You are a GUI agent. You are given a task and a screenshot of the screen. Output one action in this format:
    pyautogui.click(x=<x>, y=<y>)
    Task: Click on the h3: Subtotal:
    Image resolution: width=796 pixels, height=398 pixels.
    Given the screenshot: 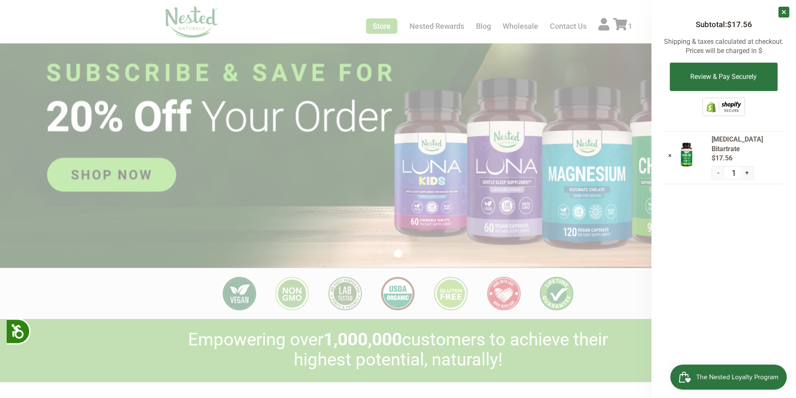 What is the action you would take?
    pyautogui.click(x=723, y=25)
    